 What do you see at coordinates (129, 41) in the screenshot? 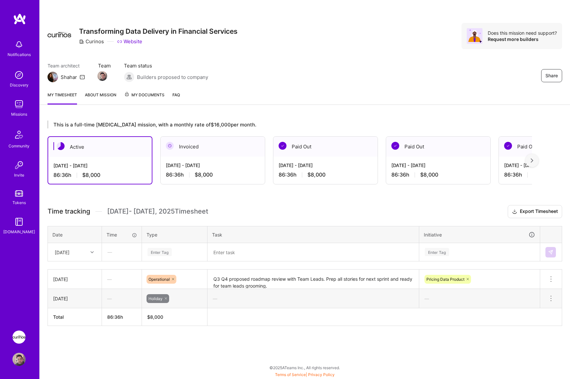
I see `a: Website` at bounding box center [129, 41].